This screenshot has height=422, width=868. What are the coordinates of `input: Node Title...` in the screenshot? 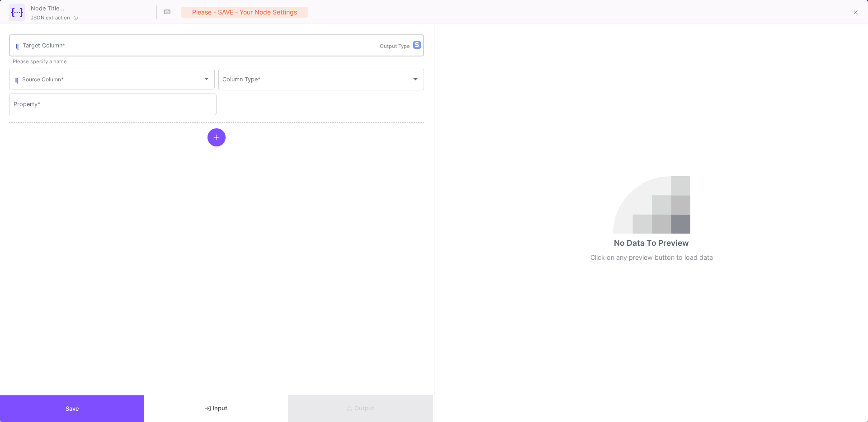 It's located at (92, 7).